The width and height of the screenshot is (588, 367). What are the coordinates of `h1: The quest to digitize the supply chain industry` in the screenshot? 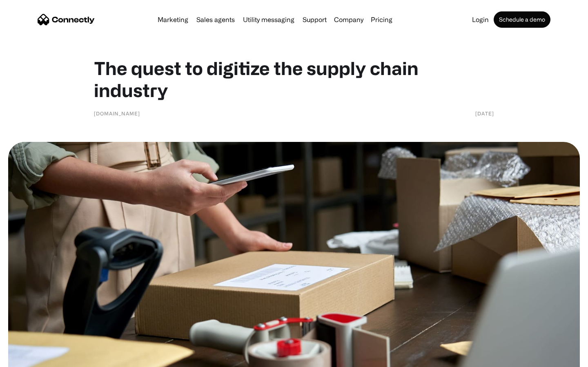 It's located at (294, 79).